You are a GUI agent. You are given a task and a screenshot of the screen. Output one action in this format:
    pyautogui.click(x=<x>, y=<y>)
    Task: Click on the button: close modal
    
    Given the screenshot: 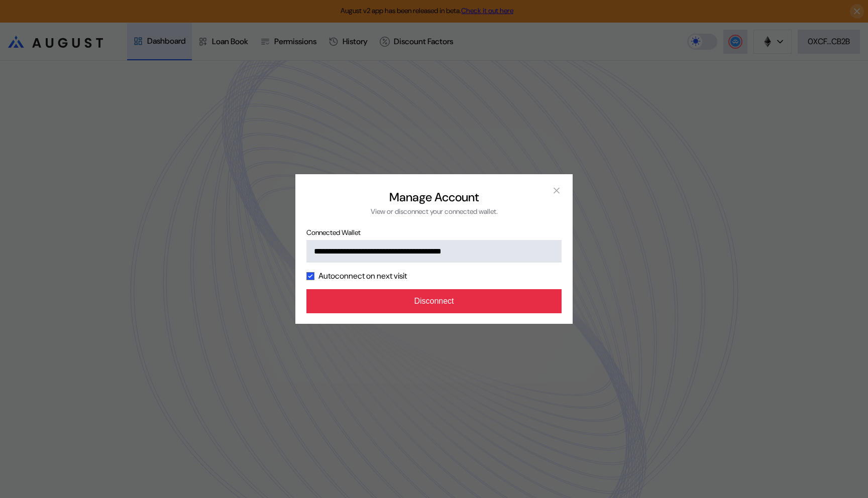 What is the action you would take?
    pyautogui.click(x=556, y=190)
    